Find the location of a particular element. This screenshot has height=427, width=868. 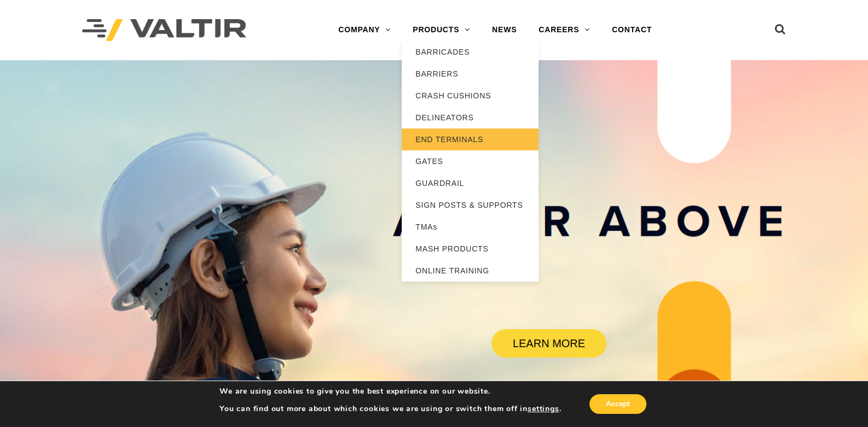

a: GATES is located at coordinates (470, 161).